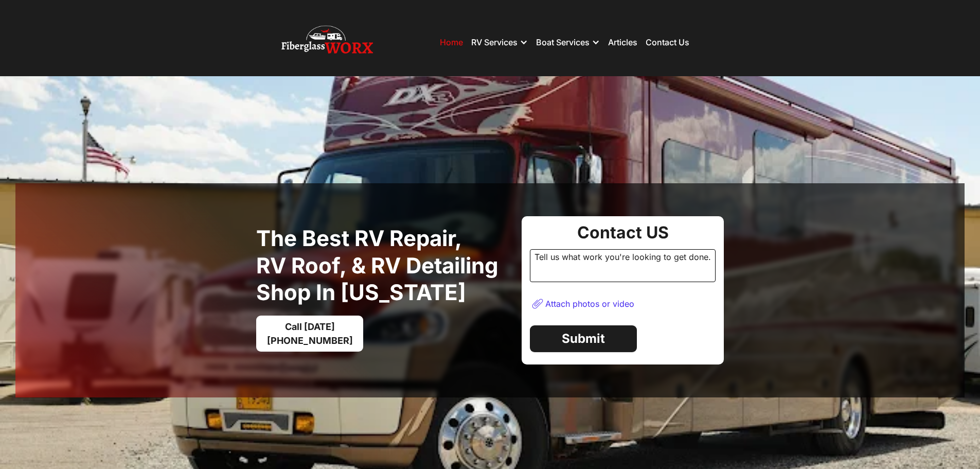  I want to click on a: Submit, so click(584, 339).